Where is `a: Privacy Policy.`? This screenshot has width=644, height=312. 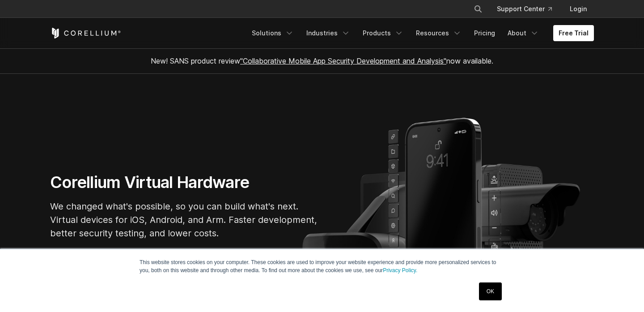 a: Privacy Policy. is located at coordinates (400, 270).